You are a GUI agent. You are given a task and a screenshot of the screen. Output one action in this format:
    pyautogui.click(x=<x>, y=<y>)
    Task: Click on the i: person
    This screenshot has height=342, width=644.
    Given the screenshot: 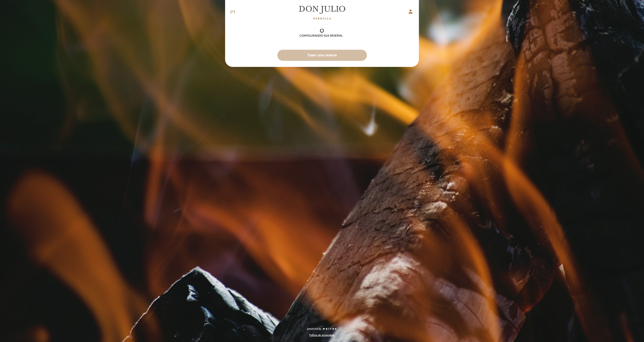 What is the action you would take?
    pyautogui.click(x=411, y=12)
    